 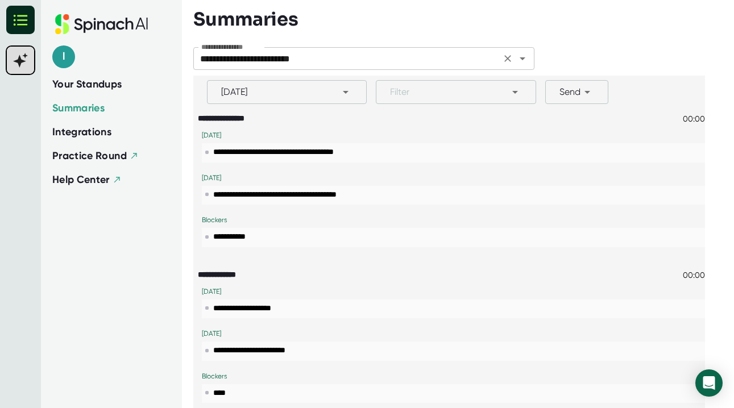 I want to click on span: Send, so click(x=576, y=92).